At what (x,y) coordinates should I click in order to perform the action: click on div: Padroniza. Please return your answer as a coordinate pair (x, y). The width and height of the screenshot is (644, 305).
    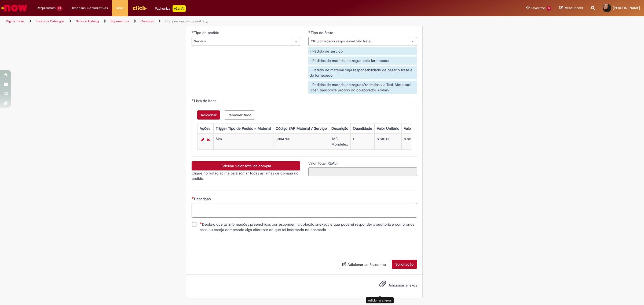
    Looking at the image, I should click on (170, 9).